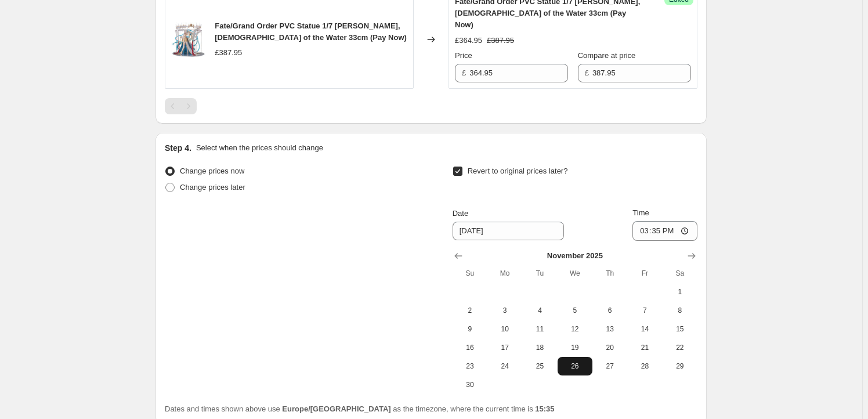  Describe the element at coordinates (692, 256) in the screenshot. I see `button: Show next month, December 2025` at that location.